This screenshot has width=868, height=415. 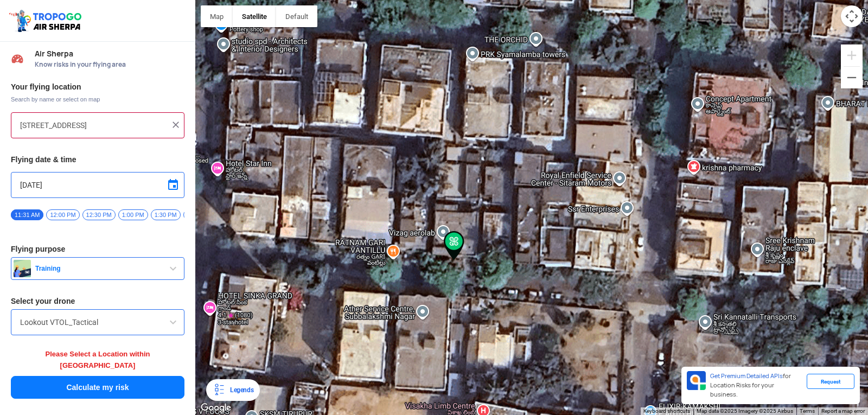 I want to click on img: ic_close.png, so click(x=176, y=125).